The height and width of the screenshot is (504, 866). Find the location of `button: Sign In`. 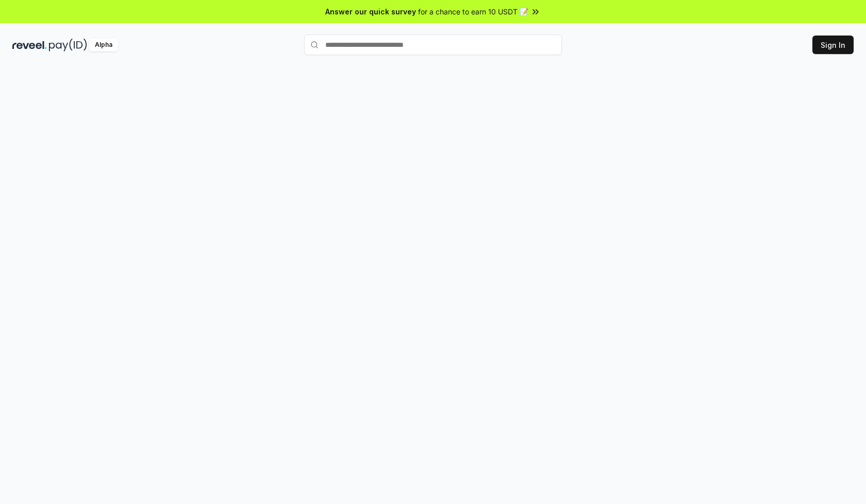

button: Sign In is located at coordinates (833, 45).